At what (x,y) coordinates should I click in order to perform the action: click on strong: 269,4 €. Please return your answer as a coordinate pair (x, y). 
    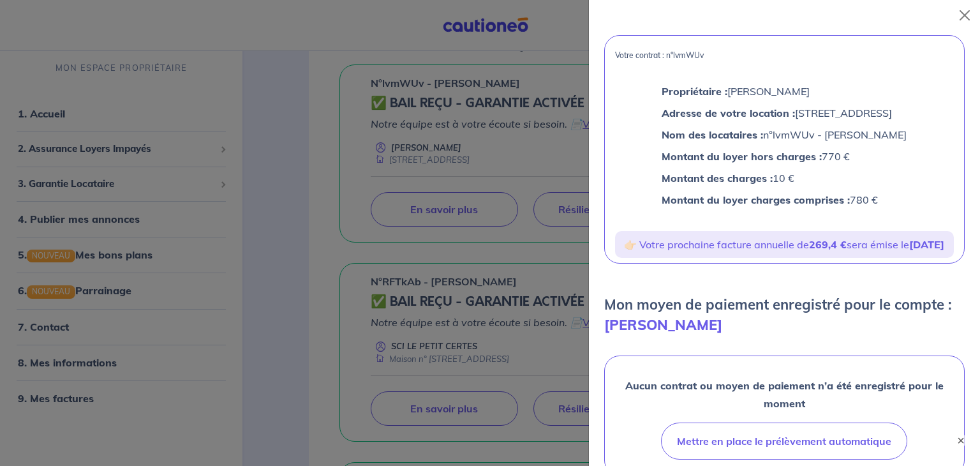
    Looking at the image, I should click on (828, 244).